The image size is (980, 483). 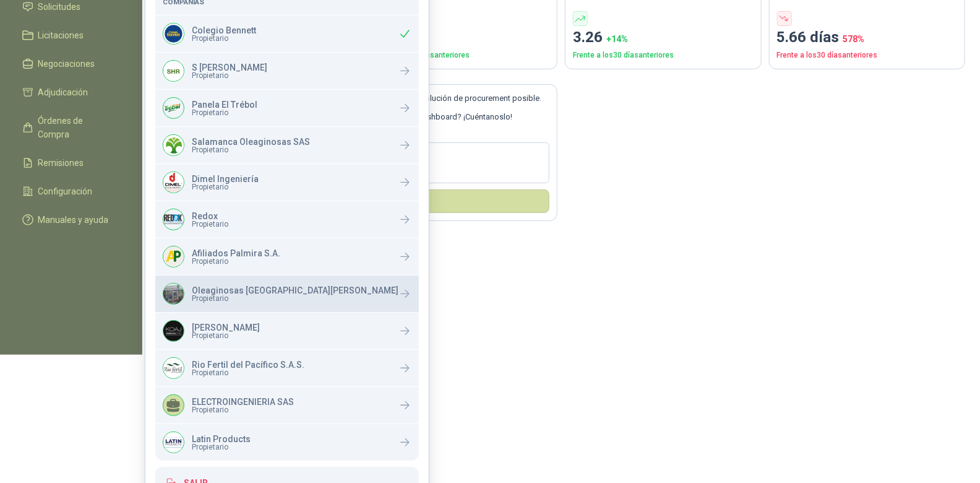 I want to click on a: Adjudicación, so click(x=71, y=93).